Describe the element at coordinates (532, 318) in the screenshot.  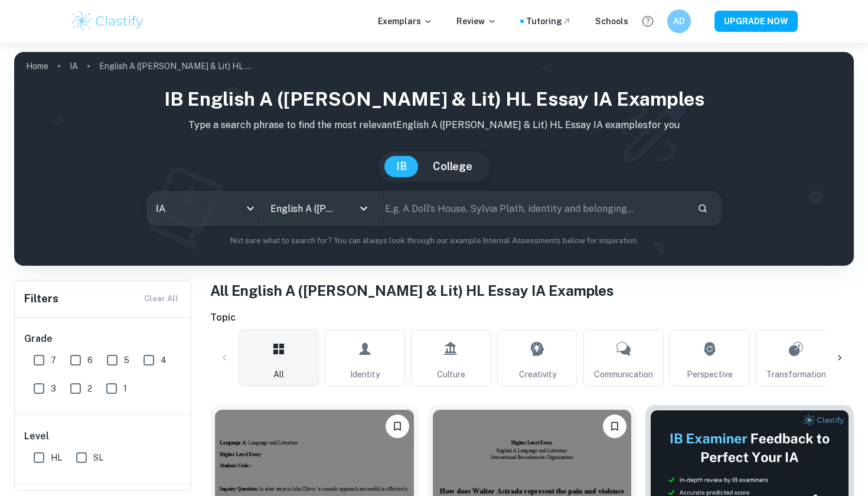
I see `h6: Topic` at that location.